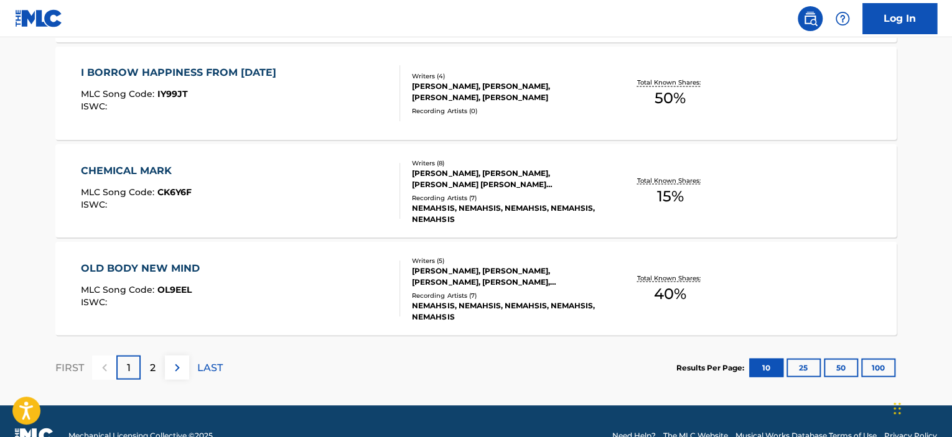 The width and height of the screenshot is (952, 437). What do you see at coordinates (70, 368) in the screenshot?
I see `p: FIRST` at bounding box center [70, 368].